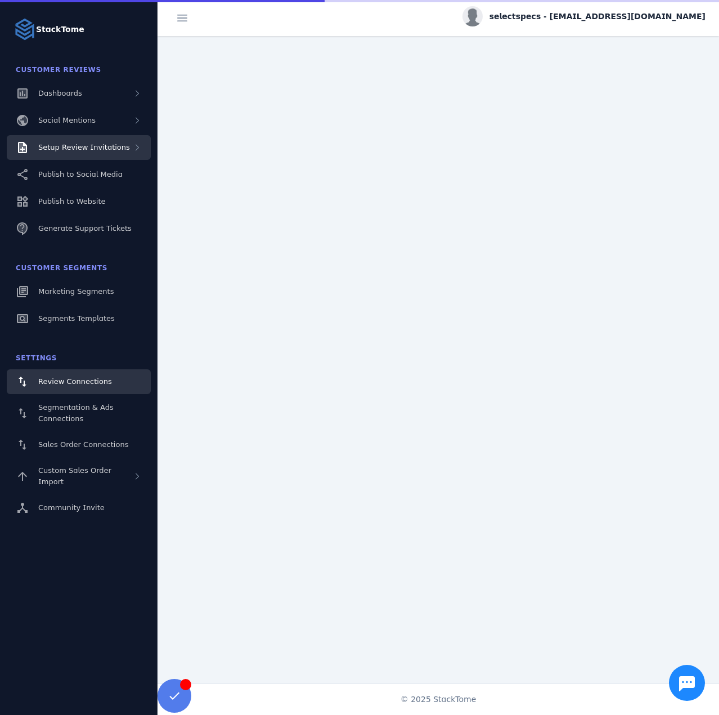 Image resolution: width=719 pixels, height=715 pixels. Describe the element at coordinates (473, 16) in the screenshot. I see `img: profile.jpg` at that location.